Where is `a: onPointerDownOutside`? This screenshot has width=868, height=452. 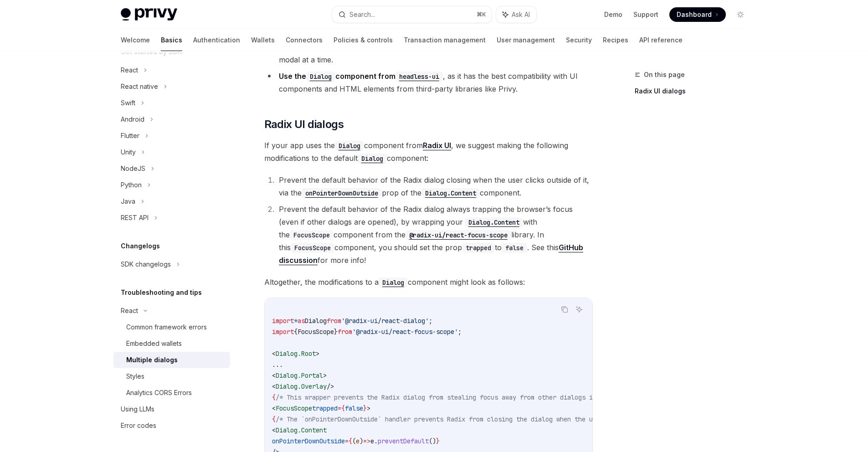
a: onPointerDownOutside is located at coordinates (342, 193).